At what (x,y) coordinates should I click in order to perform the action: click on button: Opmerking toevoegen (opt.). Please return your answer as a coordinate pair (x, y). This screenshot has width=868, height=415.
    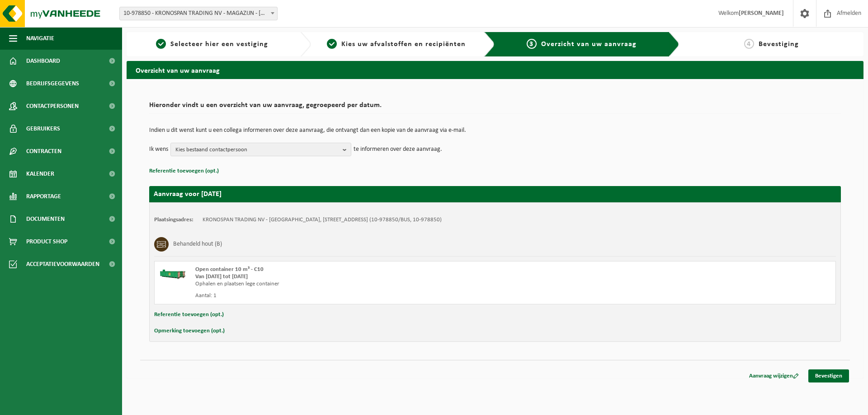
    Looking at the image, I should click on (189, 331).